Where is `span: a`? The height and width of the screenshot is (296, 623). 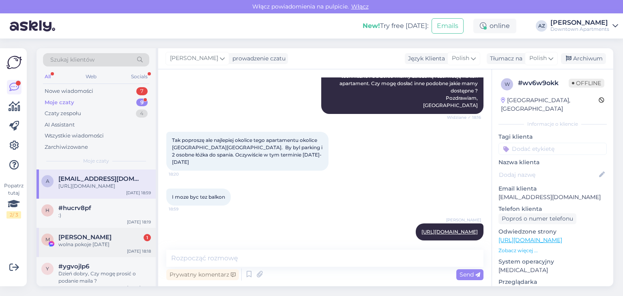
span: a is located at coordinates (47, 181).